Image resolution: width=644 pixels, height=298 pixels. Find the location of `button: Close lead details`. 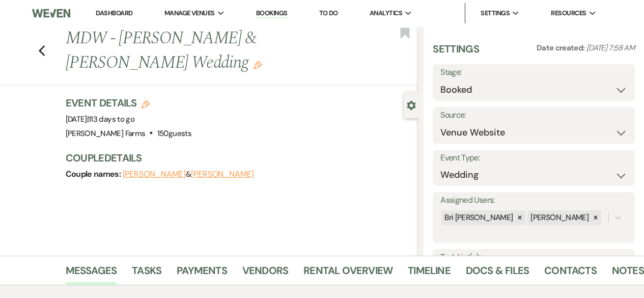

button: Close lead details is located at coordinates (411, 105).